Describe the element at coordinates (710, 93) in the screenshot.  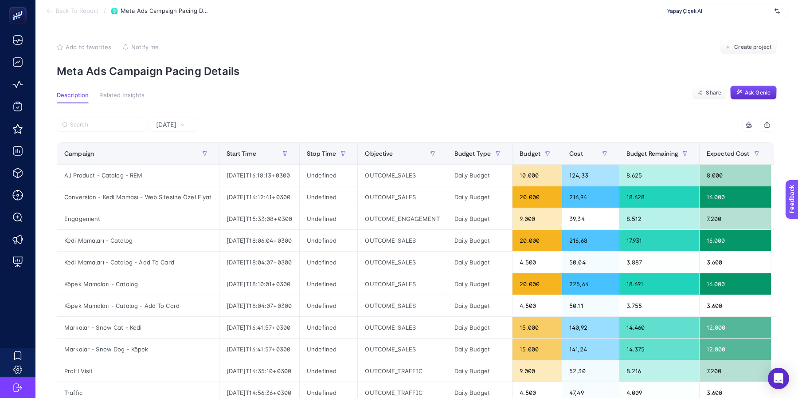
I see `button: Share` at that location.